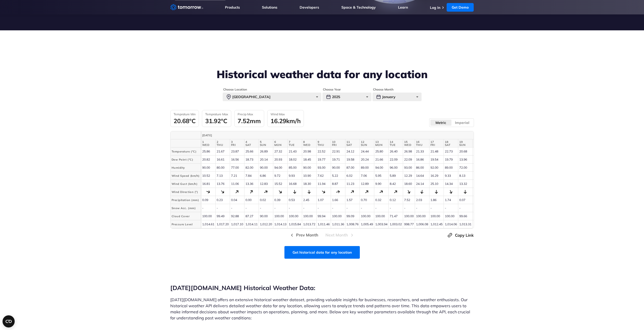  Describe the element at coordinates (309, 192) in the screenshot. I see `div: 175.52°` at that location.